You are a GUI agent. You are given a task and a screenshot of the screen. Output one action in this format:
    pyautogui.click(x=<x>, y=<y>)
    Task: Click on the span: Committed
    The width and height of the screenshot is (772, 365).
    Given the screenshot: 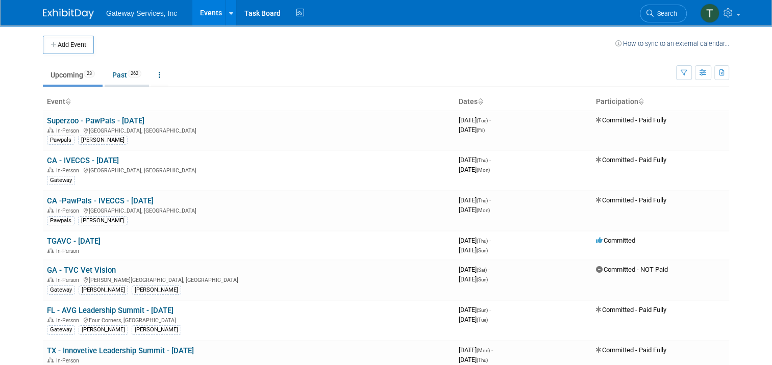 What is the action you would take?
    pyautogui.click(x=616, y=240)
    